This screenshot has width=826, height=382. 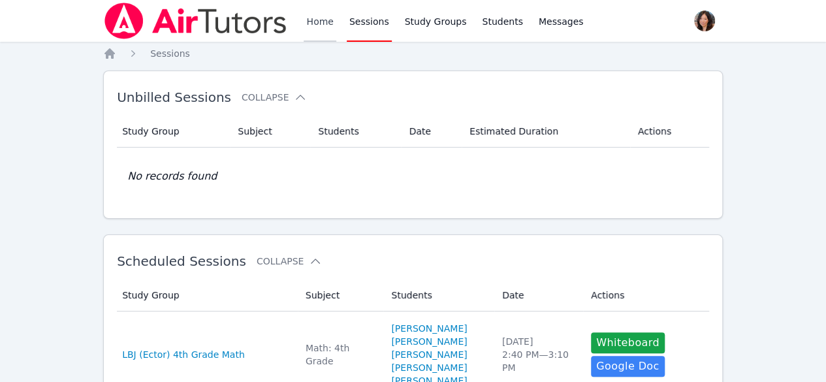 I want to click on a: Google Doc, so click(x=628, y=366).